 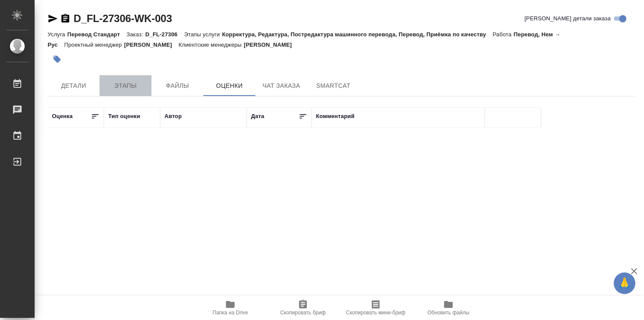 What do you see at coordinates (375, 313) in the screenshot?
I see `span: Скопировать мини-бриф` at bounding box center [375, 313].